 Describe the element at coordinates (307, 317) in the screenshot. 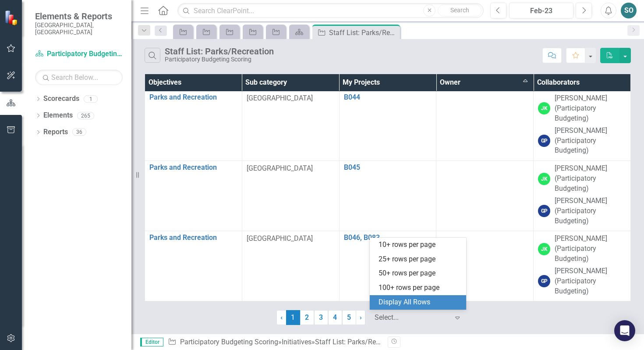

I see `a: 2` at that location.